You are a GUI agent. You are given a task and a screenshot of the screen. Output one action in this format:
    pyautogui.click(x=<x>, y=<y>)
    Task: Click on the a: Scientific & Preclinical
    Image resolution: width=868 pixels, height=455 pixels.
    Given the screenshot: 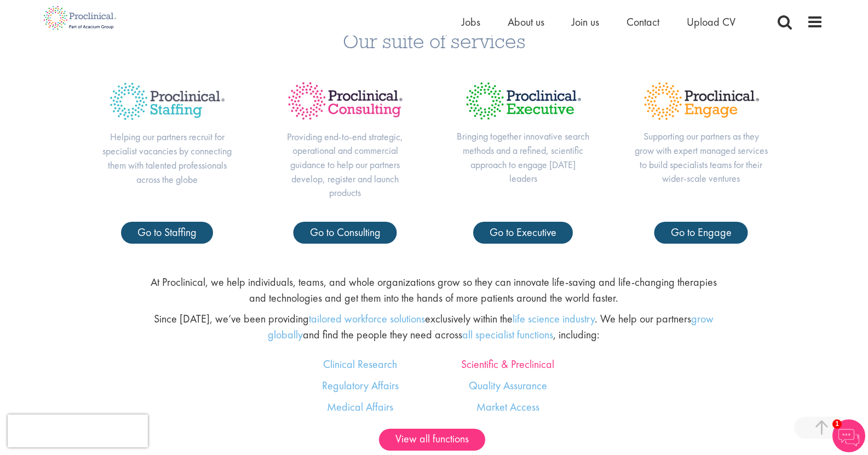 What is the action you would take?
    pyautogui.click(x=508, y=364)
    